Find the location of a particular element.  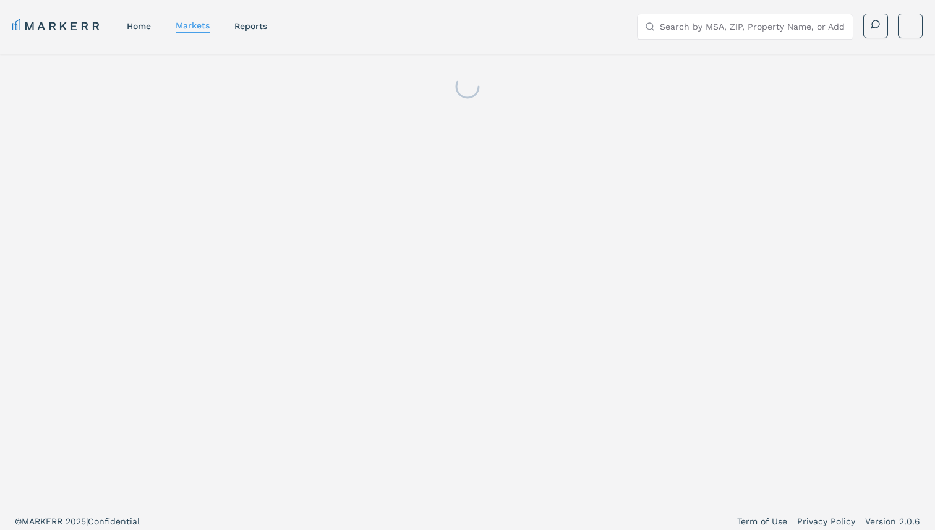

input: Search by MSA, ZIP, Property Name, or Address is located at coordinates (753, 27).